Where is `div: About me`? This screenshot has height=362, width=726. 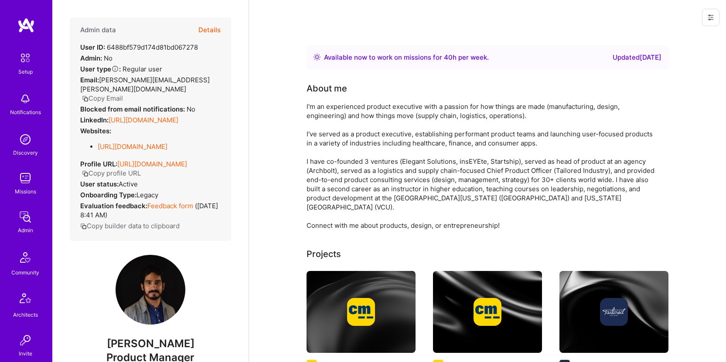
div: About me is located at coordinates (327, 89).